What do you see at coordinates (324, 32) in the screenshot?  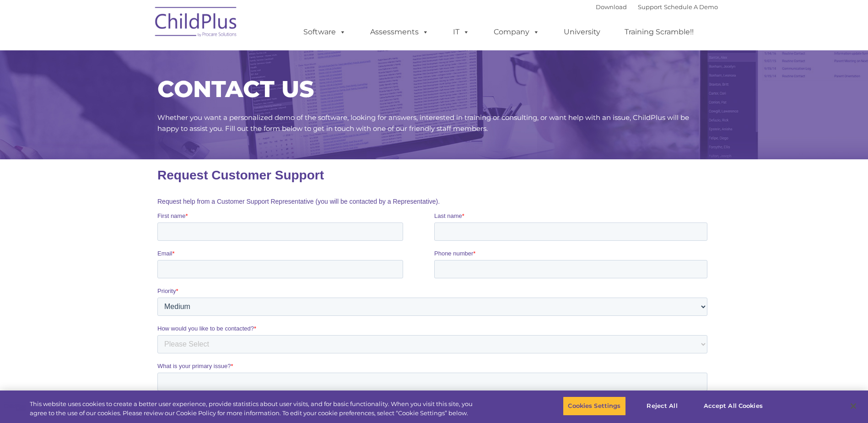 I see `a: Software` at bounding box center [324, 32].